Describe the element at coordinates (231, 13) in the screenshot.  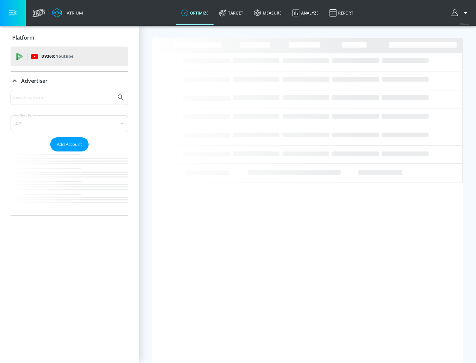
I see `a: Target` at that location.